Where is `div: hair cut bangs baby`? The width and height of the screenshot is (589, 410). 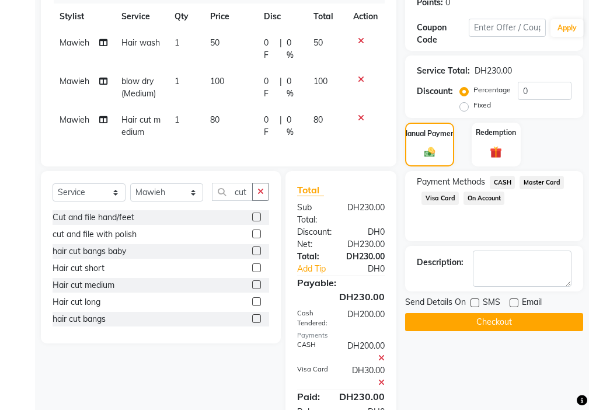 div: hair cut bangs baby is located at coordinates (89, 251).